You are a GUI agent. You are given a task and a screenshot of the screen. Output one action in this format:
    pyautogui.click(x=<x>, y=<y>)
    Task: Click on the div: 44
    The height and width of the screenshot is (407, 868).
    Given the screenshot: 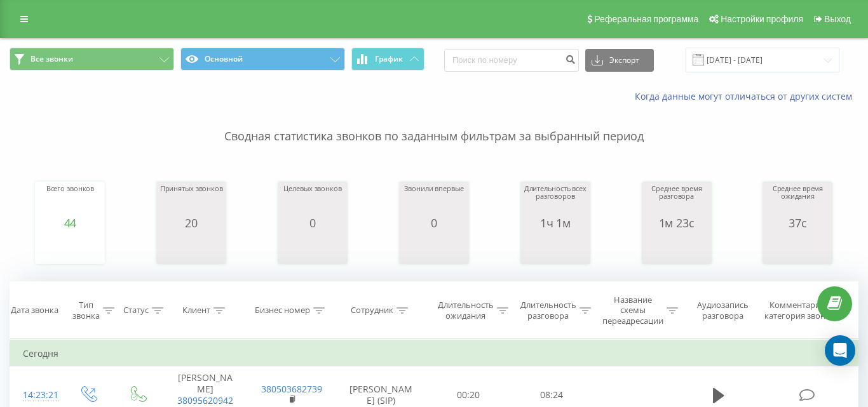 What is the action you would take?
    pyautogui.click(x=70, y=223)
    